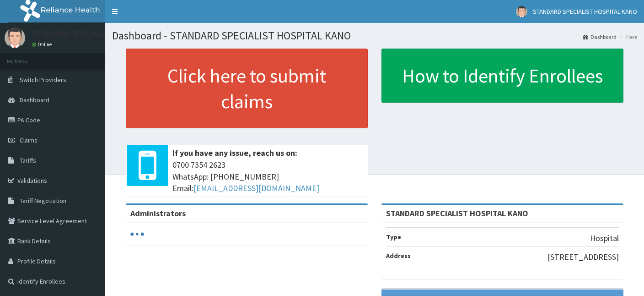 This screenshot has height=296, width=644. Describe the element at coordinates (43, 45) in the screenshot. I see `a: Online` at that location.